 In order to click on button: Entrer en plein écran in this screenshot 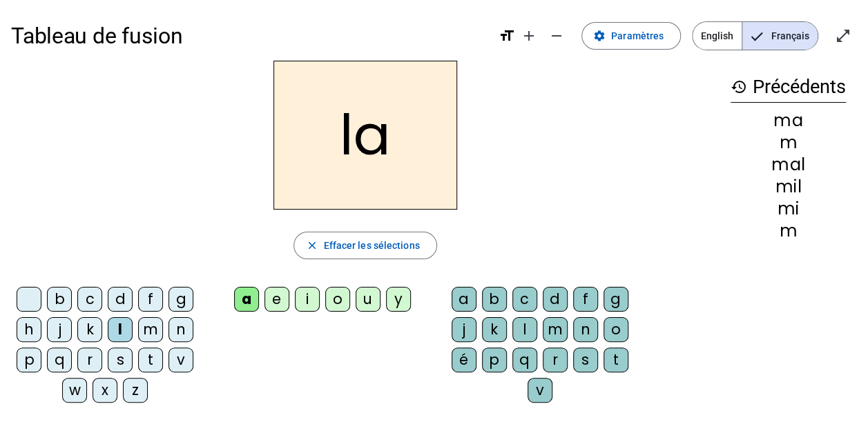, I will do `click(844, 36)`.